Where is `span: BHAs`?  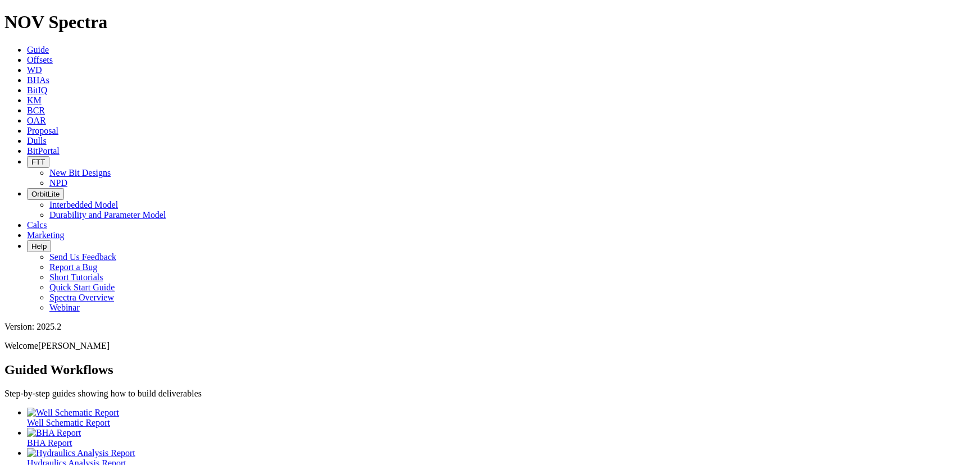 span: BHAs is located at coordinates (38, 80).